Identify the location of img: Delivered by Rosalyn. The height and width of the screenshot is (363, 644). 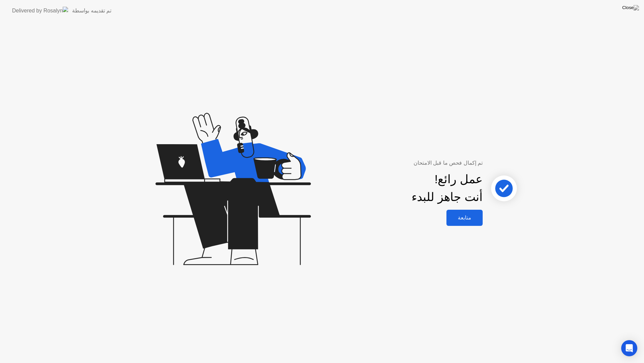
(40, 10).